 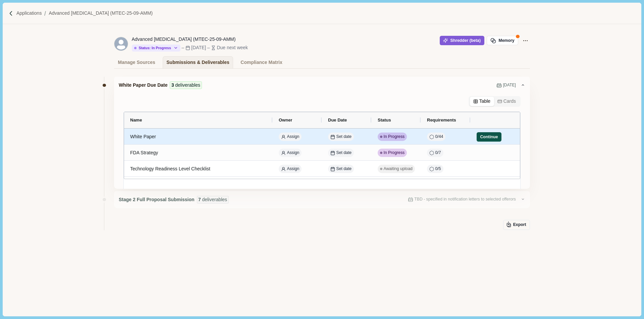 What do you see at coordinates (29, 13) in the screenshot?
I see `p: Applications` at bounding box center [29, 13].